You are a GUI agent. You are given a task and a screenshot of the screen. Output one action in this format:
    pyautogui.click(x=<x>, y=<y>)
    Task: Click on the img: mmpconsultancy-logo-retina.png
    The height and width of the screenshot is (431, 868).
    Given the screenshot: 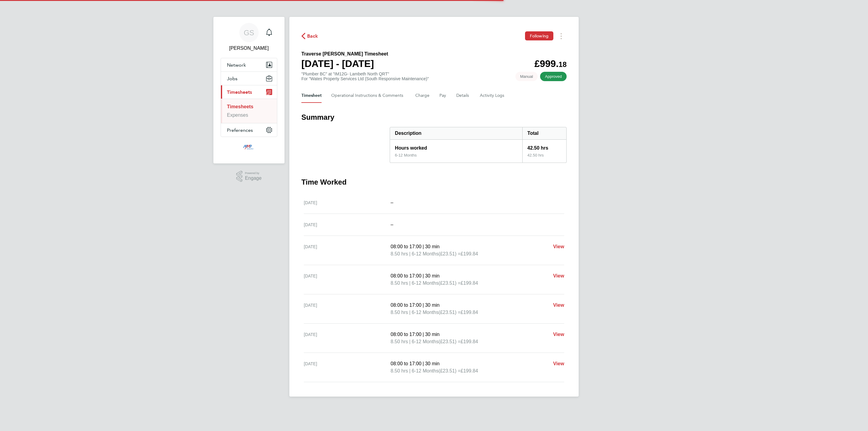 What is the action you would take?
    pyautogui.click(x=249, y=148)
    